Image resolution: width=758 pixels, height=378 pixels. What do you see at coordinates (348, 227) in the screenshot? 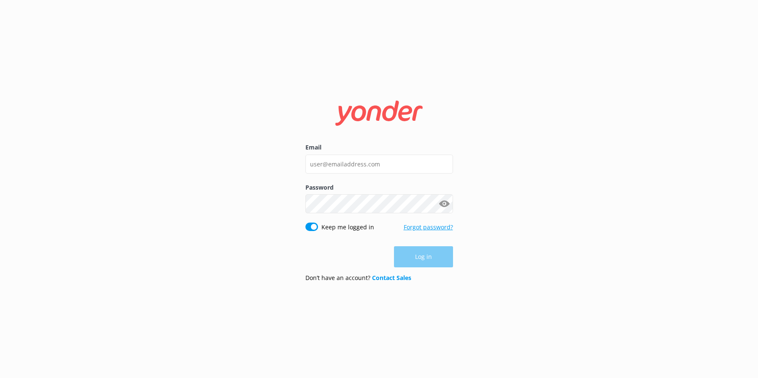
I see `label: Keep me logged in` at bounding box center [348, 227].